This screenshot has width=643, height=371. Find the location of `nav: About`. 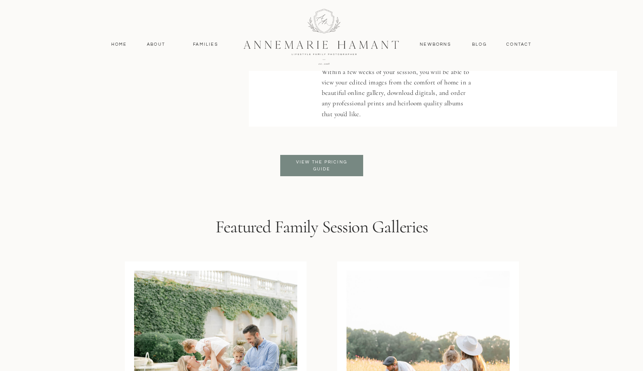

nav: About is located at coordinates (156, 45).